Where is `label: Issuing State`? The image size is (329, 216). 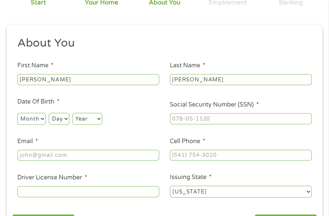
label: Issuing State is located at coordinates (190, 177).